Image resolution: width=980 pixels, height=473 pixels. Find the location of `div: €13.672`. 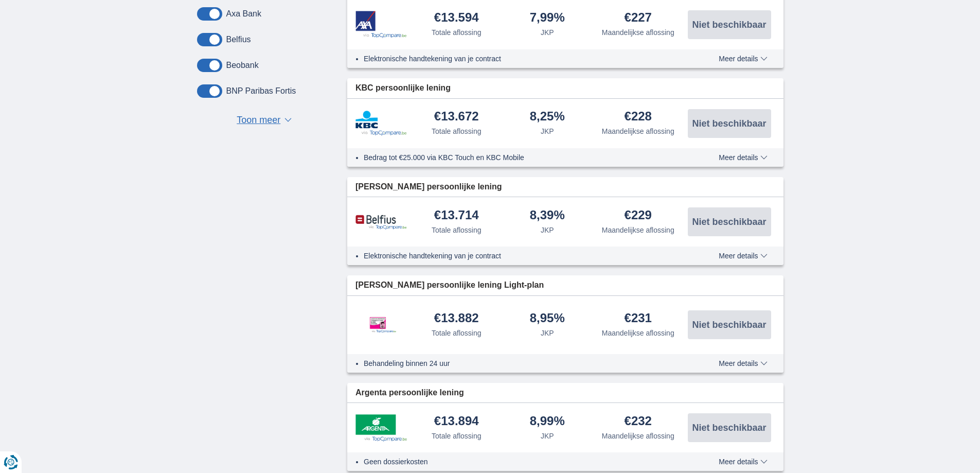

div: €13.672 is located at coordinates (457, 117).